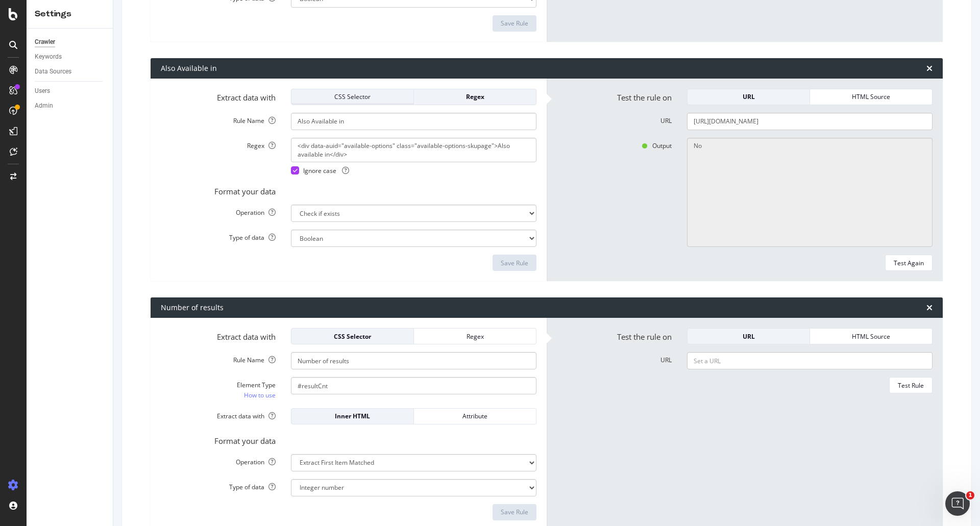  What do you see at coordinates (908, 263) in the screenshot?
I see `button: Test Again` at bounding box center [908, 263].